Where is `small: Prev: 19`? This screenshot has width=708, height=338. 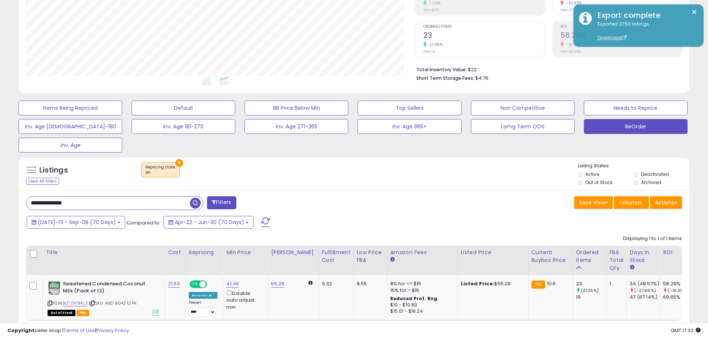 small: Prev: 19 is located at coordinates (429, 52).